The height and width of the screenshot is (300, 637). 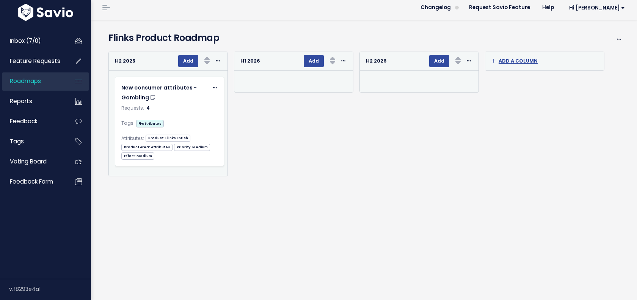 I want to click on img: logo-white.9d6f32f41409.svg, so click(x=46, y=12).